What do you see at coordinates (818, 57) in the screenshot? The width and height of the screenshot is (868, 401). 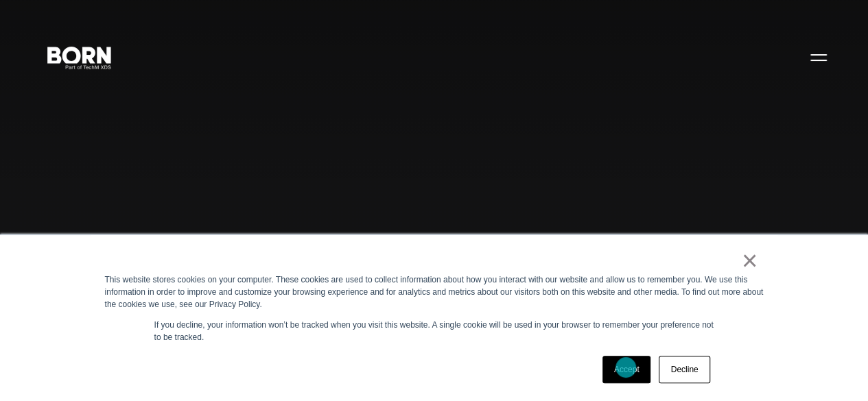 I see `button: Open` at bounding box center [818, 57].